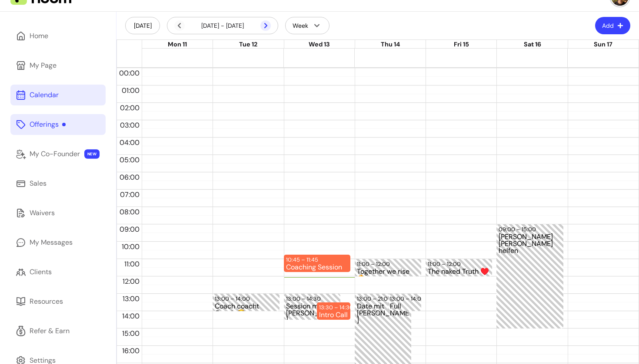 The image size is (639, 364). Describe the element at coordinates (50, 332) in the screenshot. I see `div: Refer & Earn` at that location.